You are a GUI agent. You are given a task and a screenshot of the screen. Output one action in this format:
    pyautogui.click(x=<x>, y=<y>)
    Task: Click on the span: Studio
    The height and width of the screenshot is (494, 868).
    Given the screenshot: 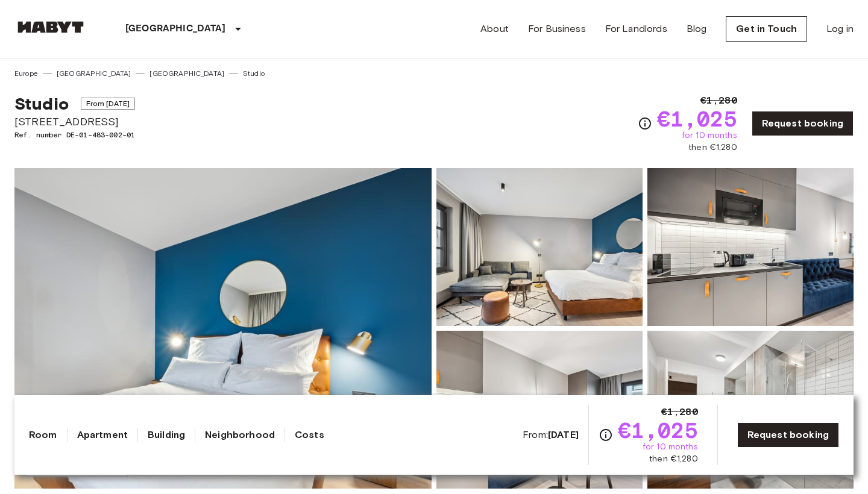 What is the action you would take?
    pyautogui.click(x=42, y=103)
    